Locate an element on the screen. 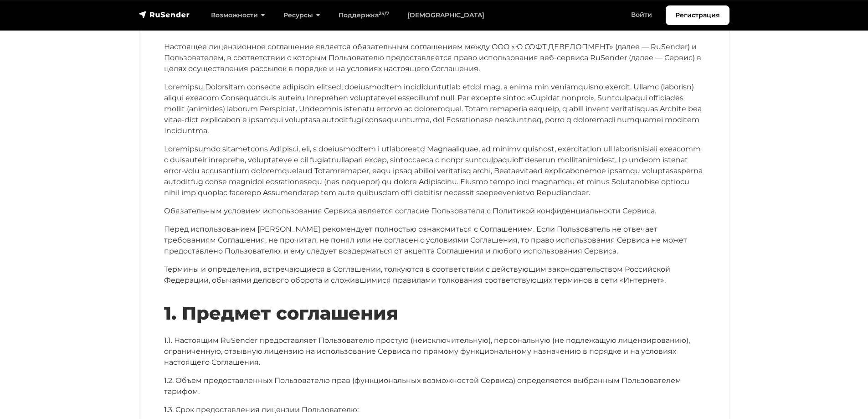  p: 1.3. Срок предоставления лицензии Пользователю: is located at coordinates (434, 410).